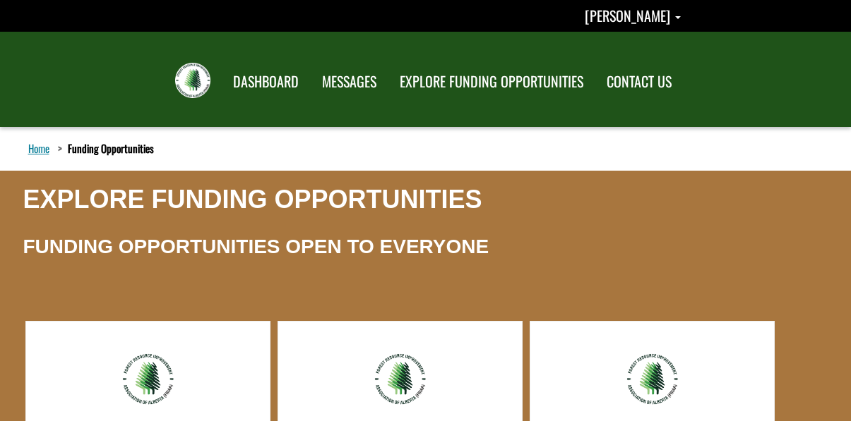  What do you see at coordinates (639, 82) in the screenshot?
I see `a: CONTACT US` at bounding box center [639, 82].